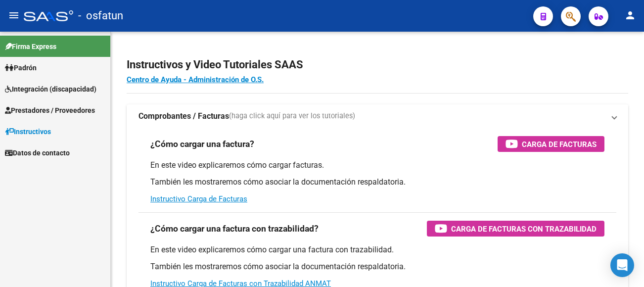  I want to click on button: Carga de Facturas con Trazabilidad, so click(515, 228).